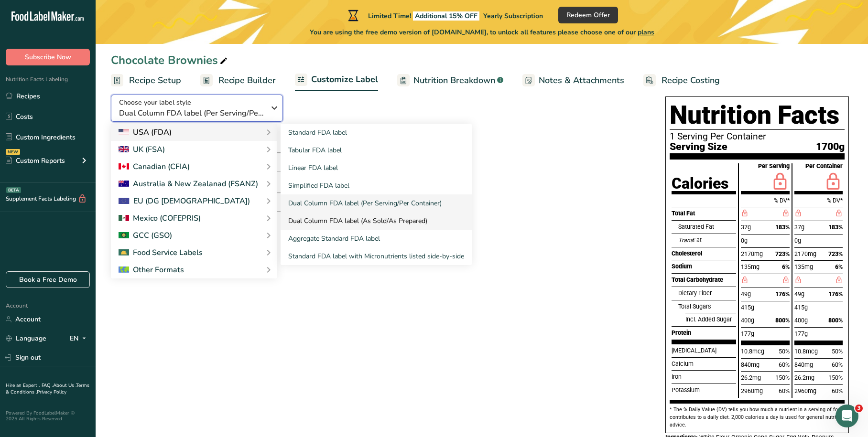 Image resolution: width=868 pixels, height=437 pixels. What do you see at coordinates (588, 15) in the screenshot?
I see `button: Redeem Offer` at bounding box center [588, 15].